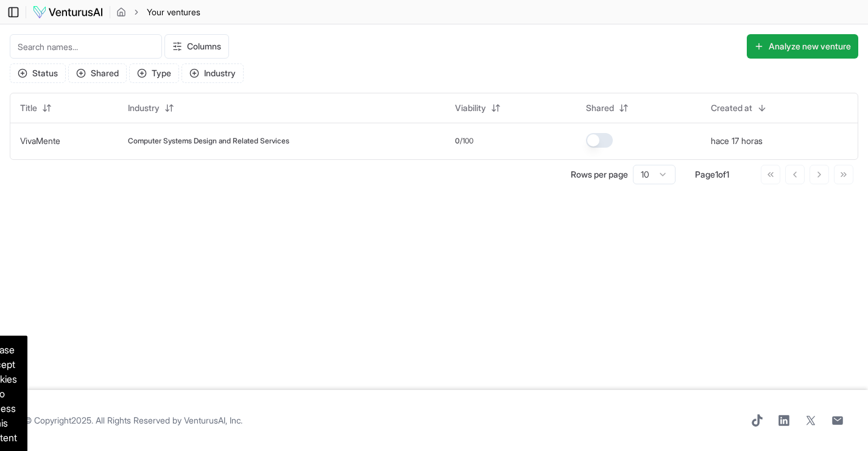 The width and height of the screenshot is (868, 451). I want to click on a: Analyze new venture, so click(802, 47).